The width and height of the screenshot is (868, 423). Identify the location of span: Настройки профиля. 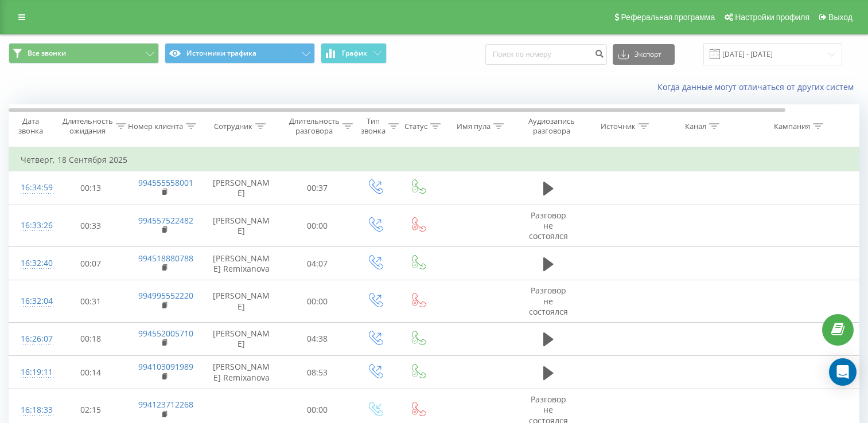
(772, 17).